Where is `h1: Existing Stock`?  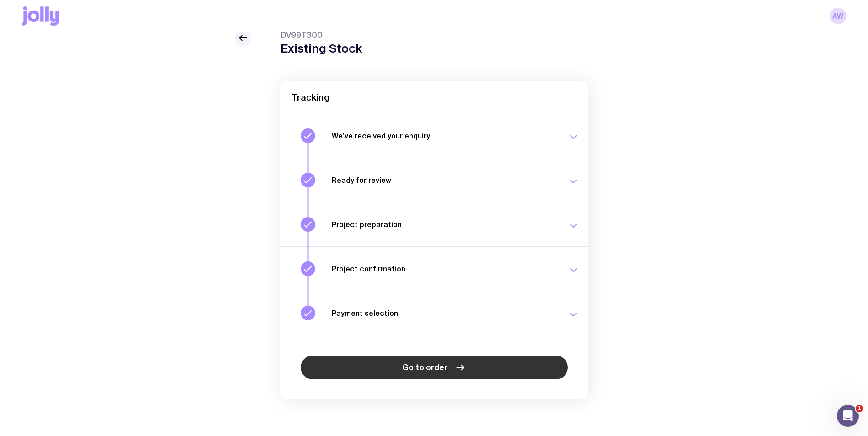
h1: Existing Stock is located at coordinates (321, 48).